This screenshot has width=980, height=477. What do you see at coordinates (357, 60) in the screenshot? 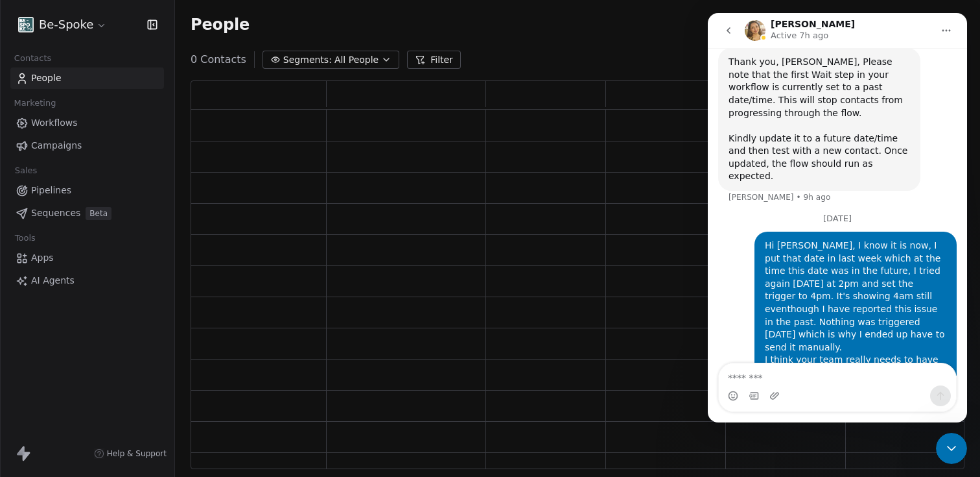
I see `span: All People` at bounding box center [357, 60].